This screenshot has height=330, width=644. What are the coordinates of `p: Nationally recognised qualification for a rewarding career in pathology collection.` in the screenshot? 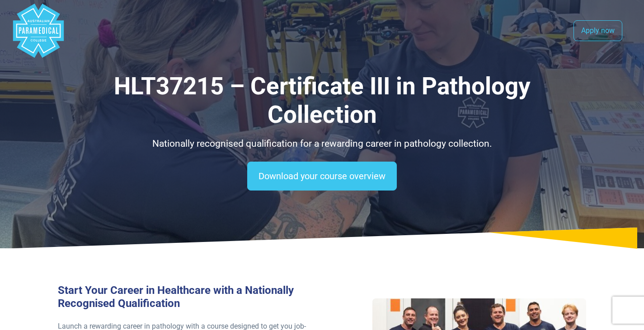 It's located at (322, 144).